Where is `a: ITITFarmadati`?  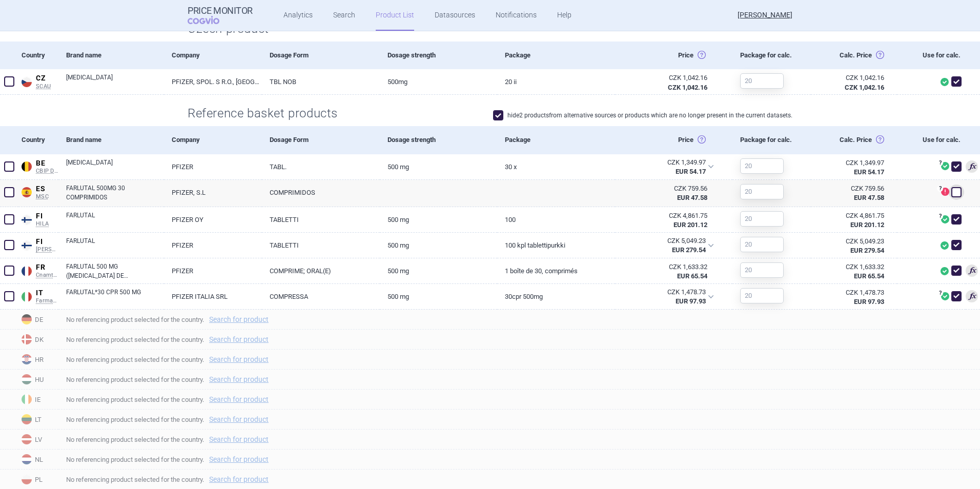
a: ITITFarmadati is located at coordinates (39, 295).